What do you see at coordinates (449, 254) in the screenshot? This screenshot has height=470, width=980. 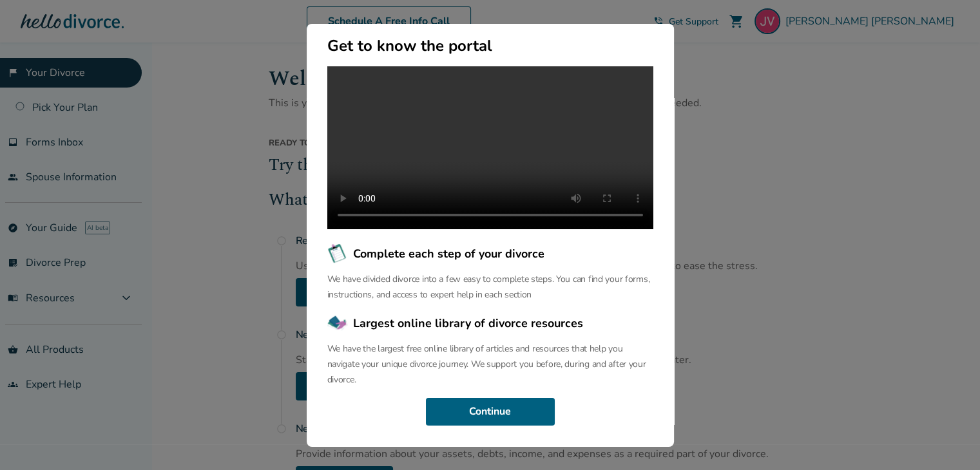 I see `span: Complete each step of your divorce` at bounding box center [449, 254].